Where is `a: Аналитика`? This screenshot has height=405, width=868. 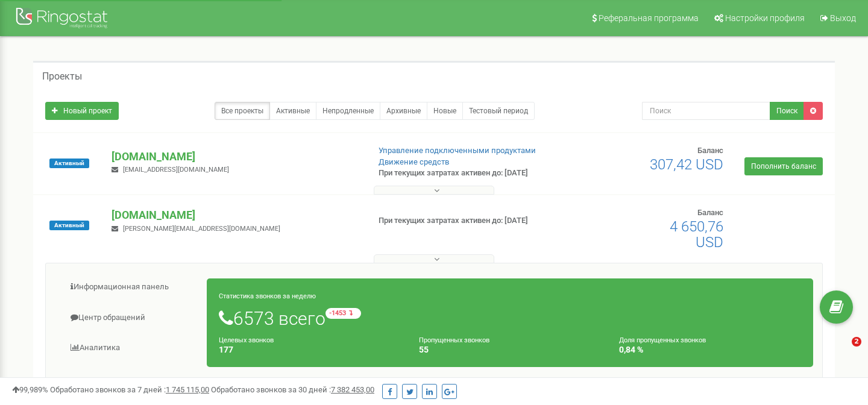
a: Аналитика is located at coordinates (131, 347).